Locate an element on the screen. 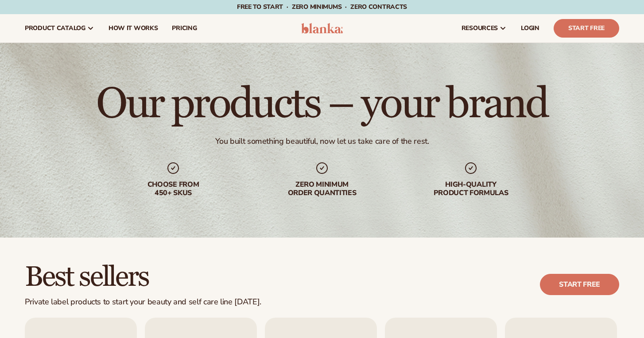  a: Start Free is located at coordinates (587, 28).